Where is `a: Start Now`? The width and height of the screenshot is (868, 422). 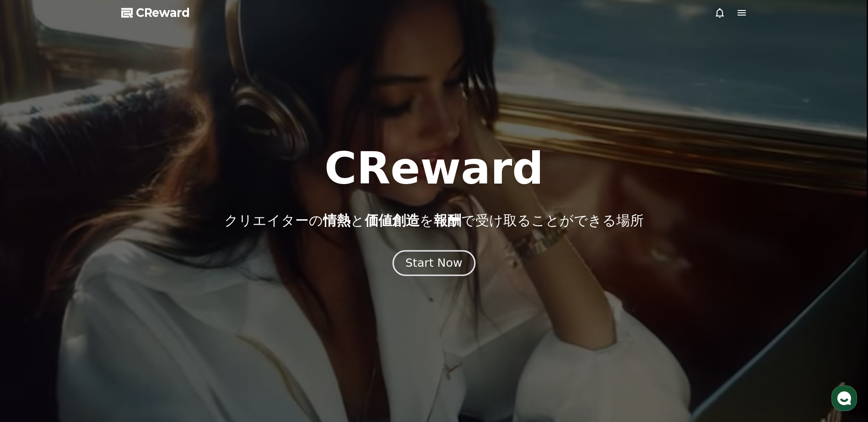
a: Start Now is located at coordinates (434, 264).